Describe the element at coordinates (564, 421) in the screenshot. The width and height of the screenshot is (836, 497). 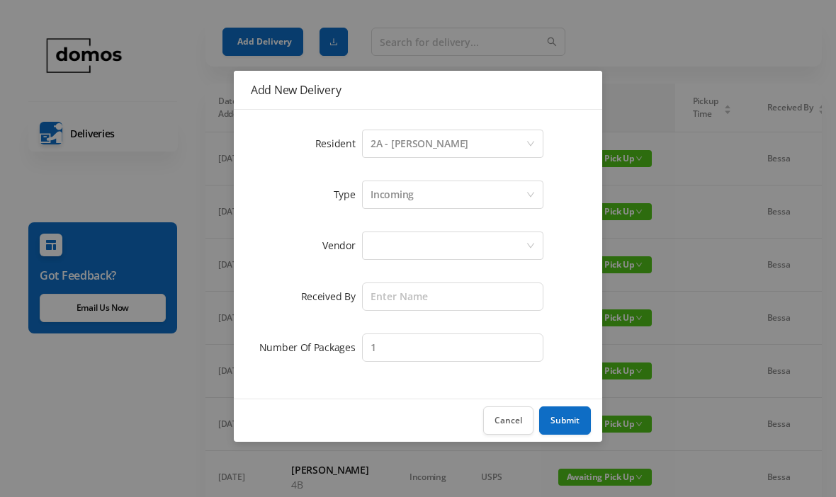
I see `button: Submit` at that location.